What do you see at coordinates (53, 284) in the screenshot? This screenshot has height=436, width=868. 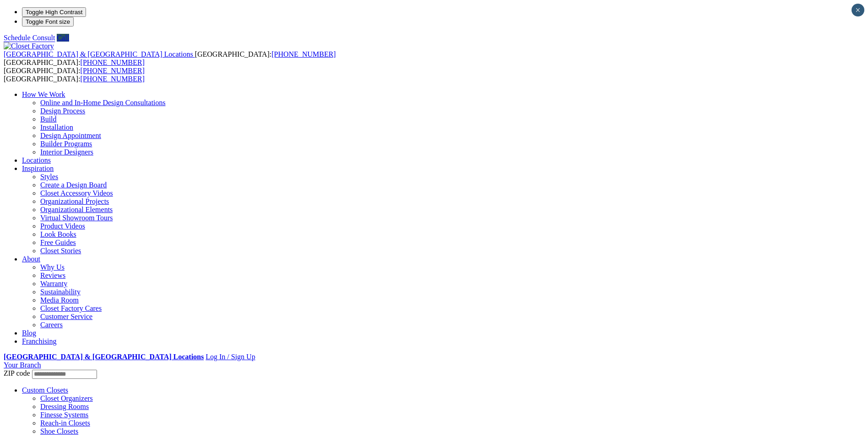 I see `a: Warranty` at bounding box center [53, 284].